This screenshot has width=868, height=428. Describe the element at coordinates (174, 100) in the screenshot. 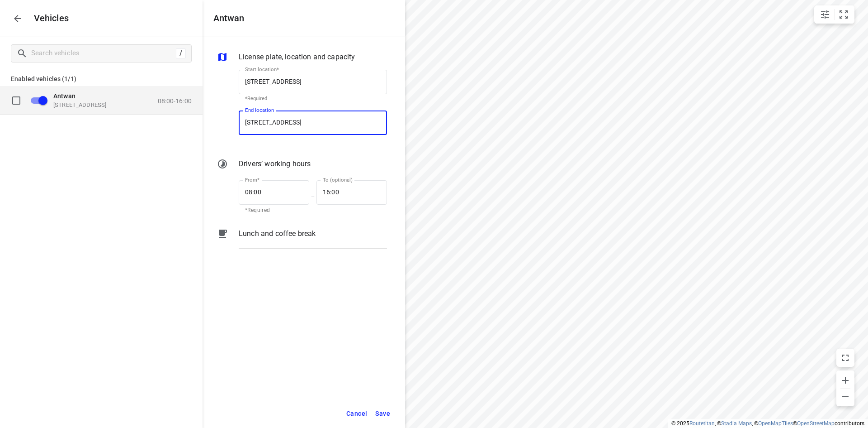

I see `p: 08:00-16:00` at that location.